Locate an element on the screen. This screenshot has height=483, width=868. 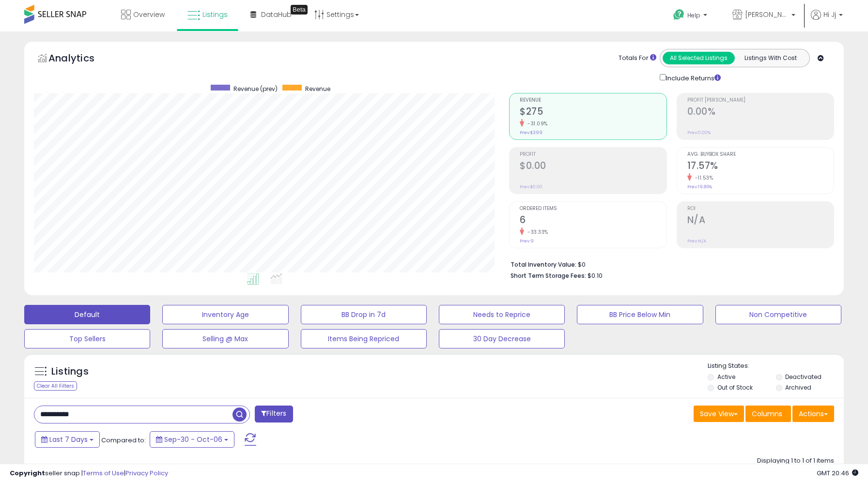
button: Top Sellers is located at coordinates (88, 338).